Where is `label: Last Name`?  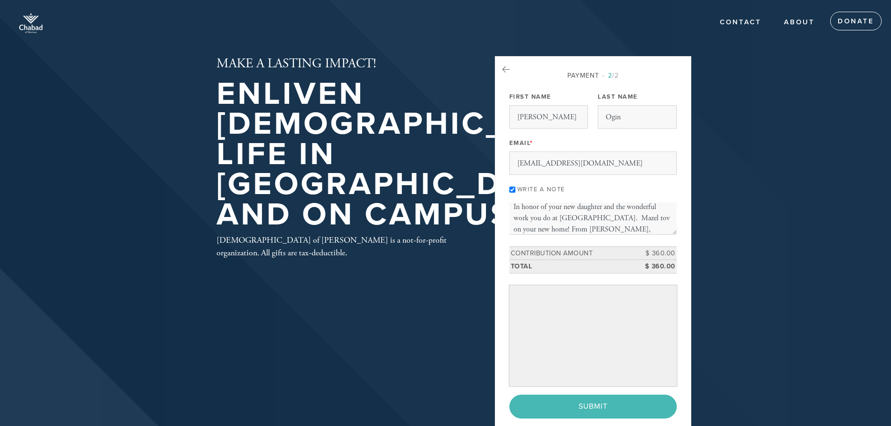
label: Last Name is located at coordinates (618, 97).